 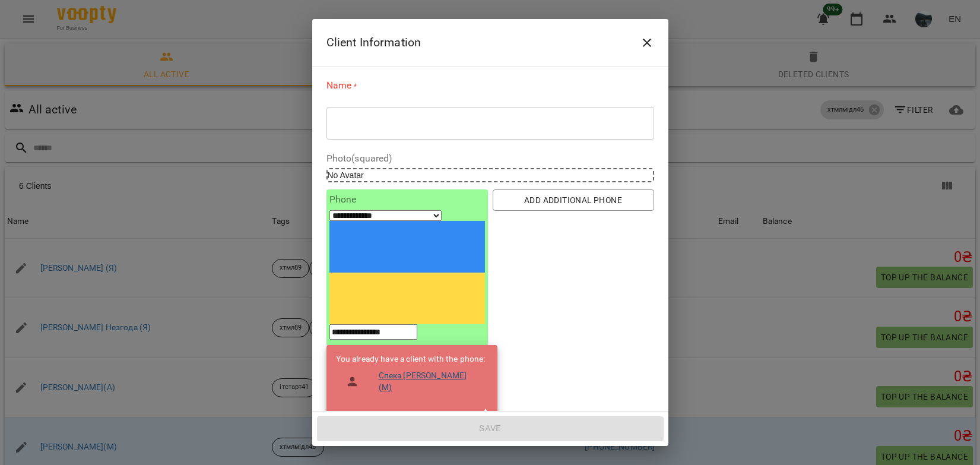 What do you see at coordinates (346, 176) in the screenshot?
I see `span: No Avatar` at bounding box center [346, 176].